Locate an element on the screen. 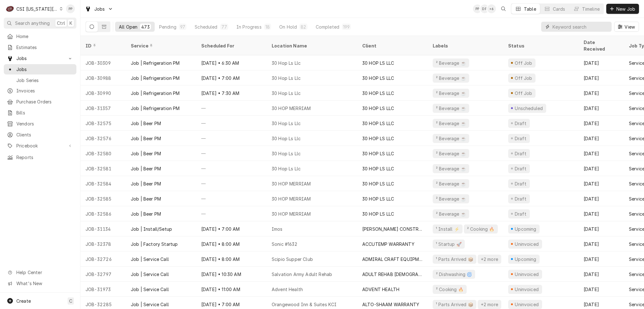 This screenshot has width=644, height=309. span: Search anything is located at coordinates (32, 23).